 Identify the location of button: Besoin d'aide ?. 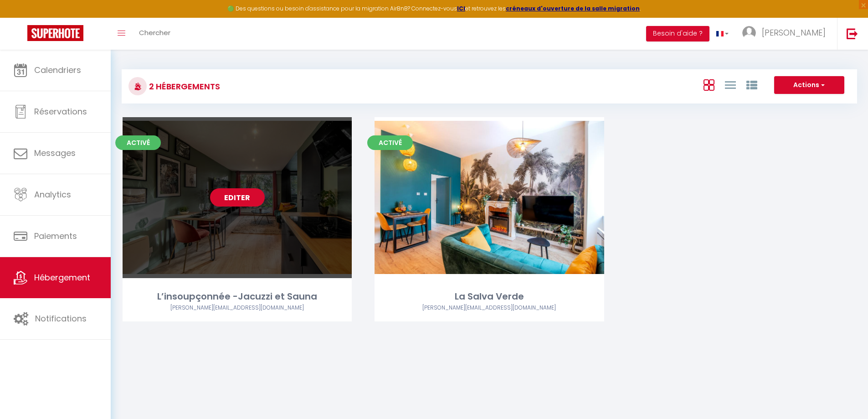
(678, 34).